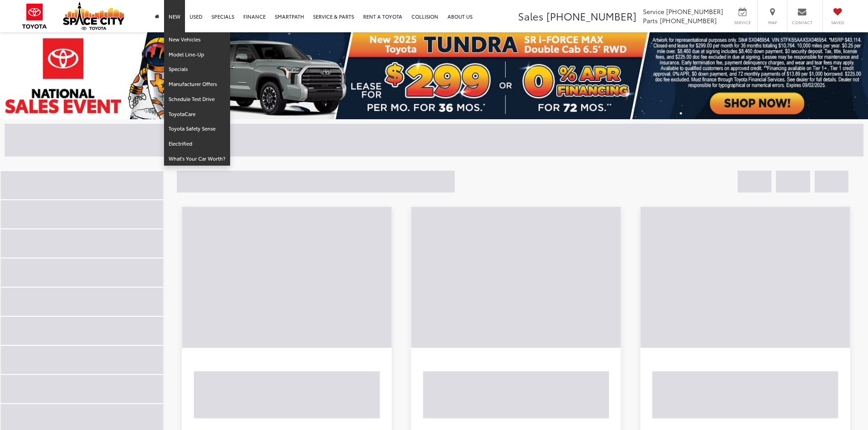 This screenshot has height=430, width=868. I want to click on span: Map, so click(772, 22).